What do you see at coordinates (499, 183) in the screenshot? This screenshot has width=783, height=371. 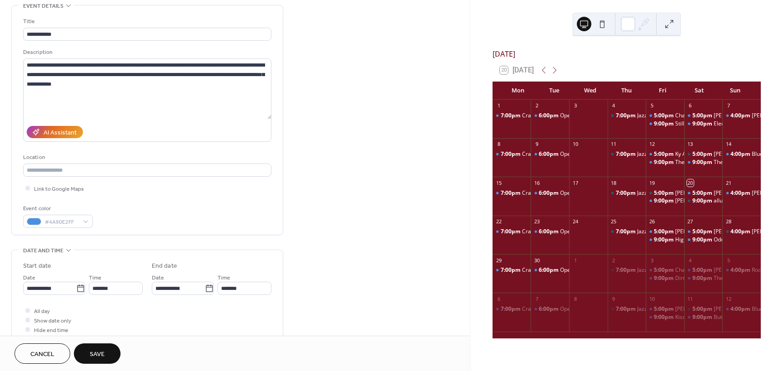 I see `div: 15` at bounding box center [499, 183].